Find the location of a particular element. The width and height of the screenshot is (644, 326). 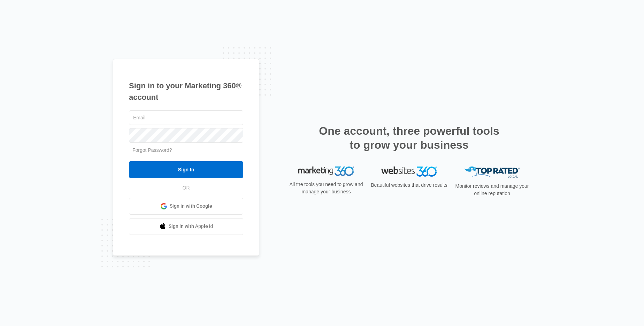

p: Monitor reviews and manage your online reputation is located at coordinates (492, 190).